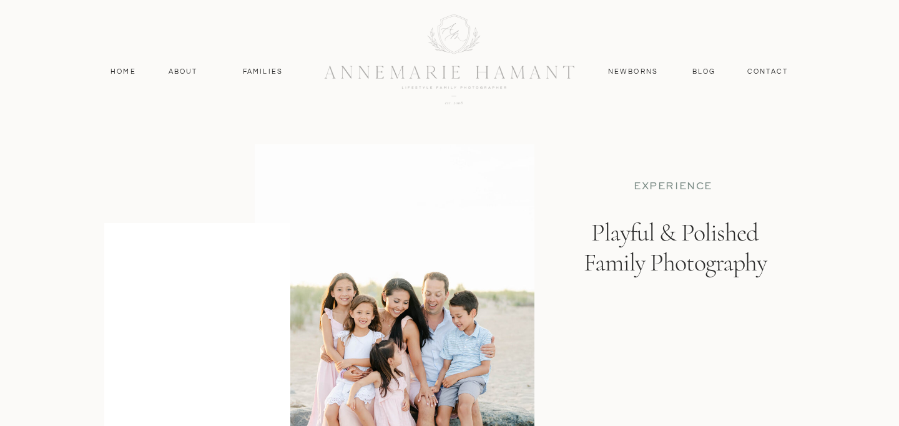 The height and width of the screenshot is (426, 899). What do you see at coordinates (123, 72) in the screenshot?
I see `nav: Home` at bounding box center [123, 72].